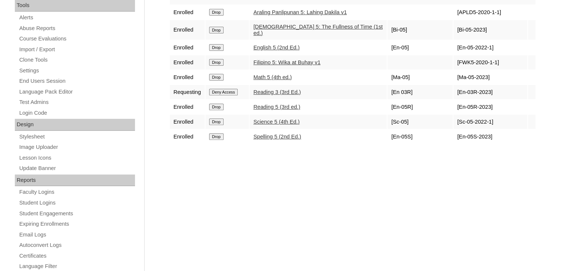 This screenshot has width=564, height=271. Describe the element at coordinates (77, 202) in the screenshot. I see `a: Student Logins` at that location.